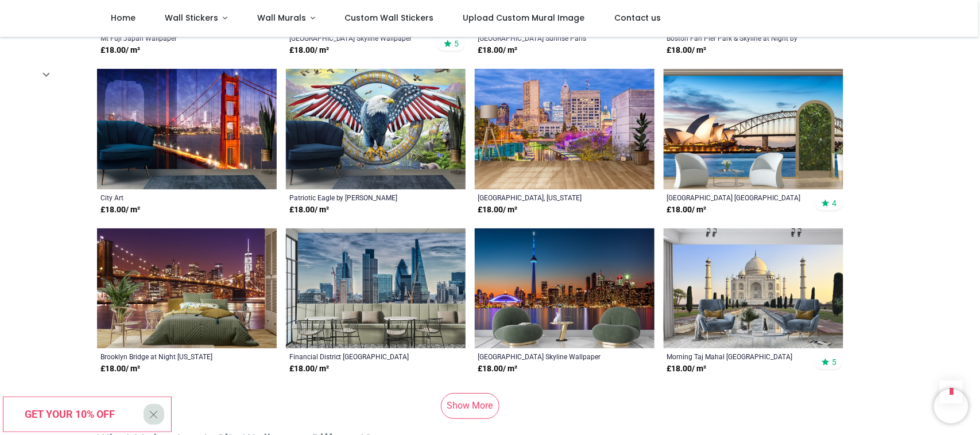  I want to click on span: Contact us, so click(638, 18).